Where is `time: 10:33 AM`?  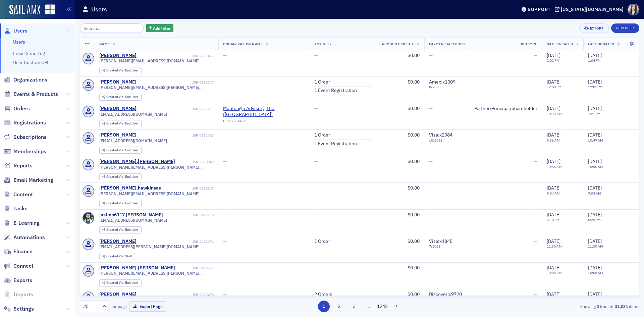 time: 10:33 AM is located at coordinates (554, 114).